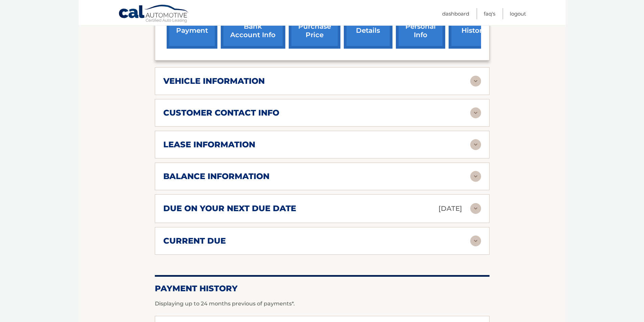 This screenshot has height=322, width=644. Describe the element at coordinates (314, 26) in the screenshot. I see `a: request purchase price` at that location.